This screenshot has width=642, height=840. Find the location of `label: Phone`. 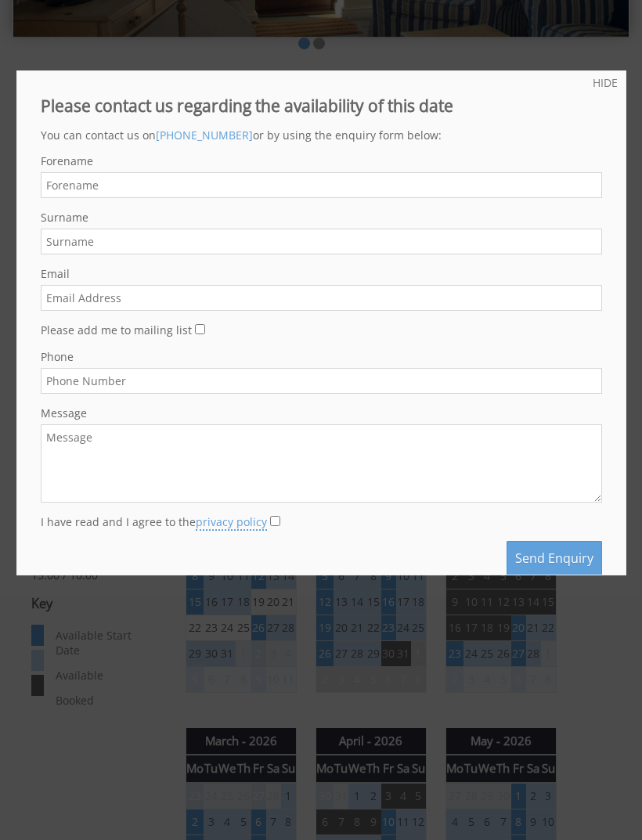

label: Phone is located at coordinates (321, 357).